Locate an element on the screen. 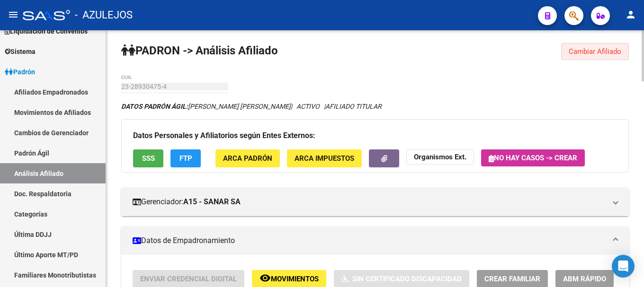  mat-icon: person is located at coordinates (630, 14).